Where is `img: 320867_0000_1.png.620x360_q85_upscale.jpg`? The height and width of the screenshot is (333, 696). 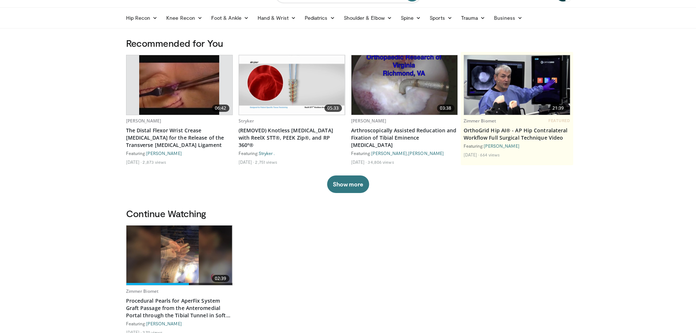
img: 320867_0000_1.png.620x360_q85_upscale.jpg is located at coordinates (292, 85).